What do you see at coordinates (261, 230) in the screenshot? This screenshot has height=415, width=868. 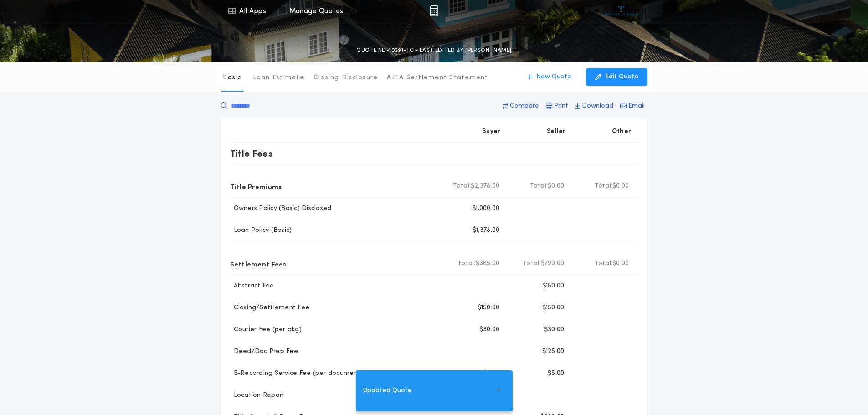 I see `p: Loan Policy (Basic)` at bounding box center [261, 230].